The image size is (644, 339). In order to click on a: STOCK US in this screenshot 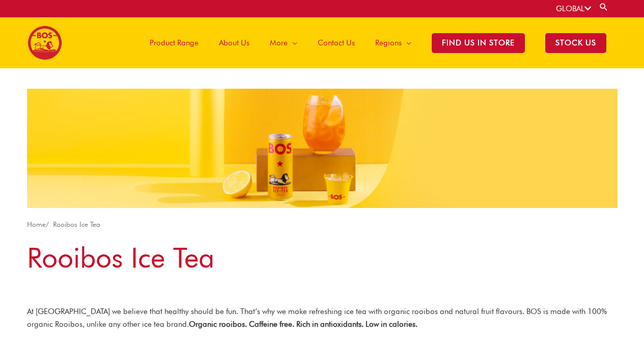, I will do `click(576, 43)`.